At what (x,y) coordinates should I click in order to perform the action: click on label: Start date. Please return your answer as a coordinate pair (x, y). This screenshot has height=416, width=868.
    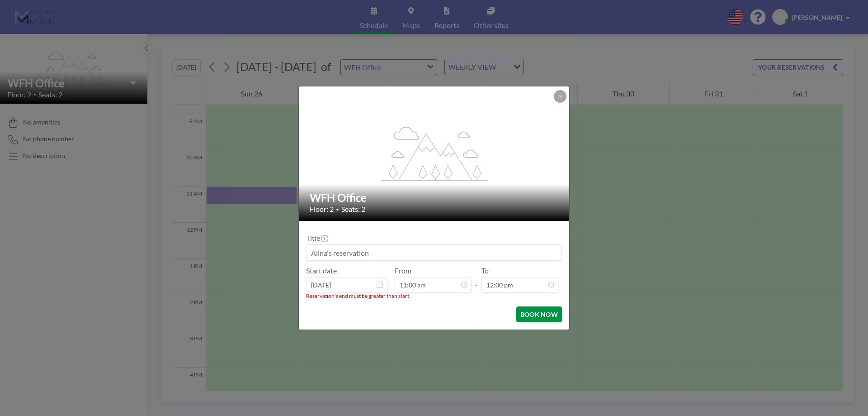
    Looking at the image, I should click on (322, 271).